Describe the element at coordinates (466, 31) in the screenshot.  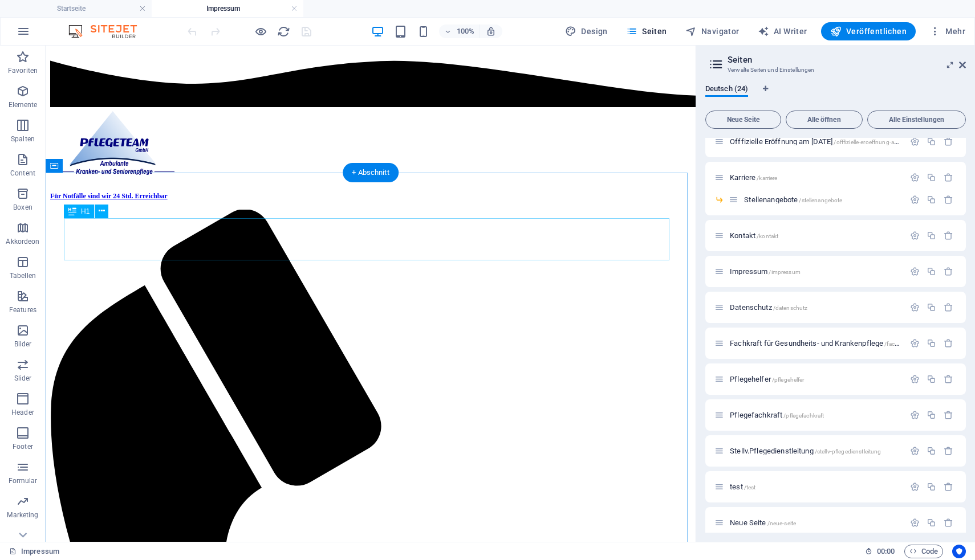
I see `h6: 100%` at that location.